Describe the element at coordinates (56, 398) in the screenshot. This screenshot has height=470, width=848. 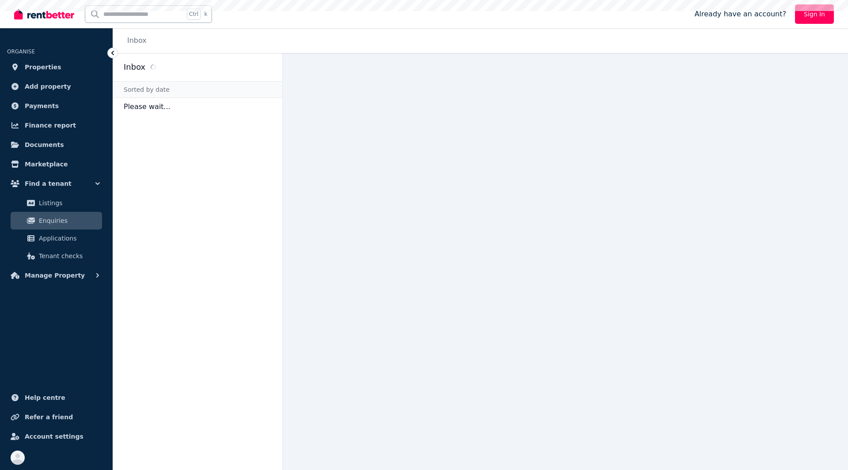
I see `a: Help centre` at that location.